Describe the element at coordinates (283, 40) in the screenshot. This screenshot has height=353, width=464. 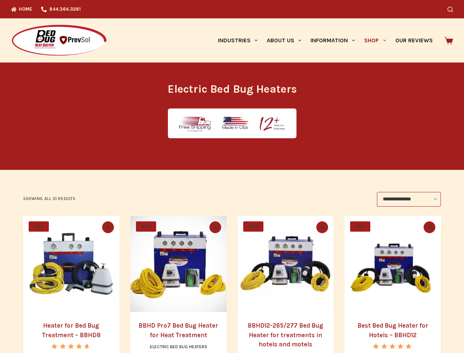
I see `a: About Us` at that location.